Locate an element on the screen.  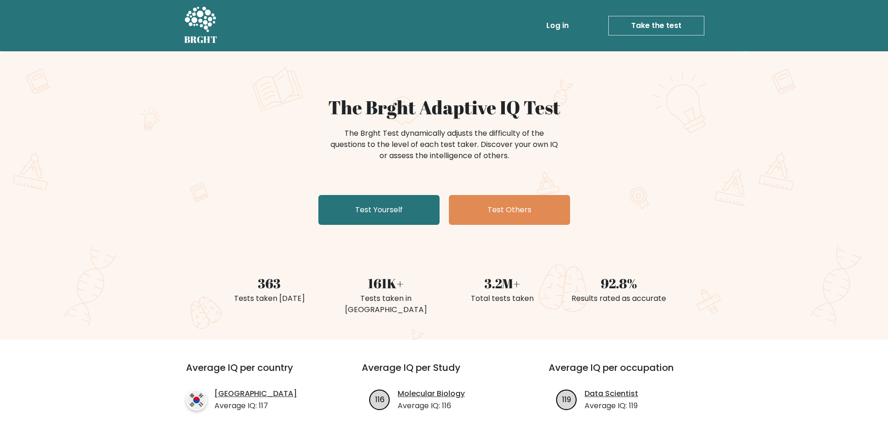
a: Test Others is located at coordinates (509, 210).